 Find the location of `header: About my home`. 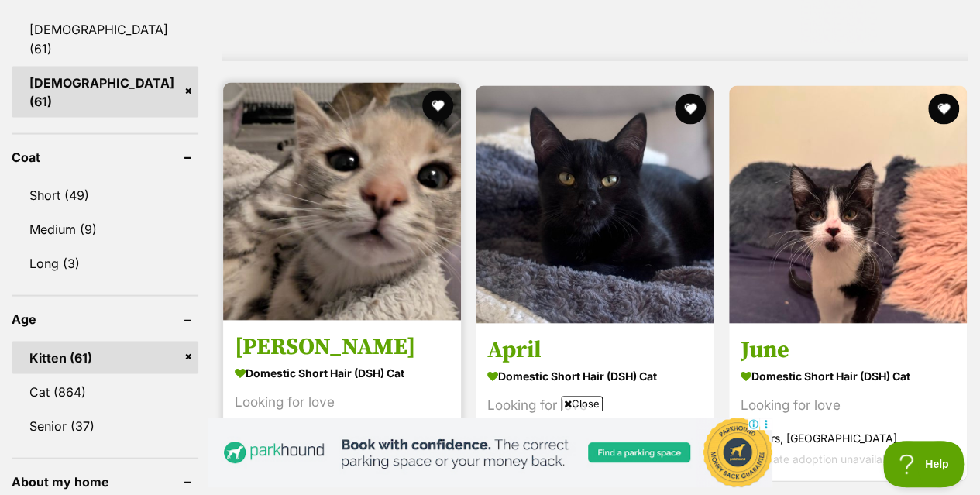

header: About my home is located at coordinates (105, 481).